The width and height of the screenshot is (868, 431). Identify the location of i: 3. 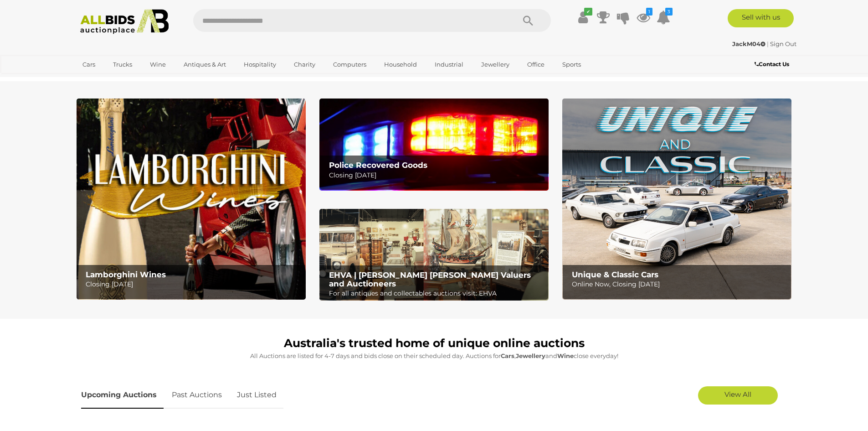
(669, 11).